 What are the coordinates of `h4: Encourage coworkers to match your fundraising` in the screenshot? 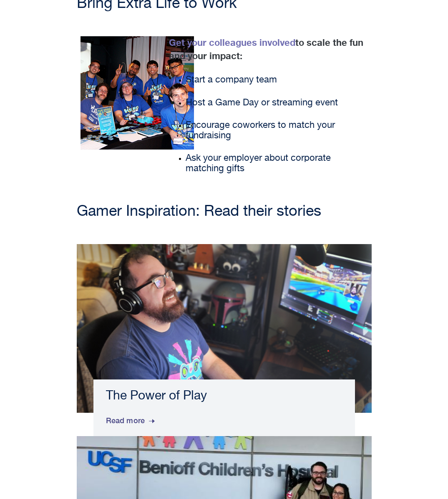 It's located at (276, 131).